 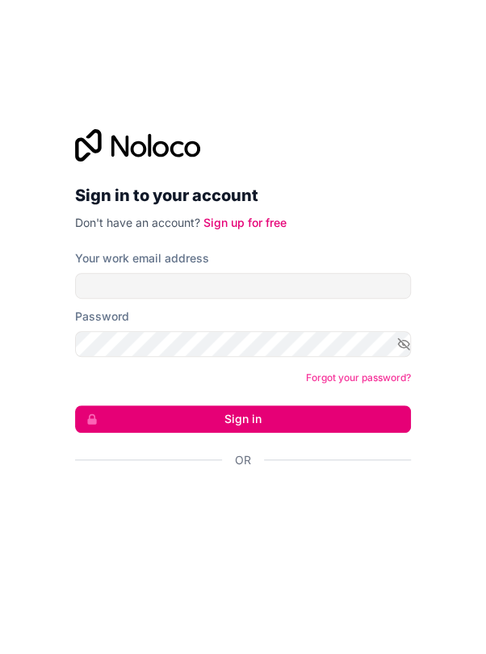 What do you see at coordinates (245, 222) in the screenshot?
I see `a: Sign up for free` at bounding box center [245, 222].